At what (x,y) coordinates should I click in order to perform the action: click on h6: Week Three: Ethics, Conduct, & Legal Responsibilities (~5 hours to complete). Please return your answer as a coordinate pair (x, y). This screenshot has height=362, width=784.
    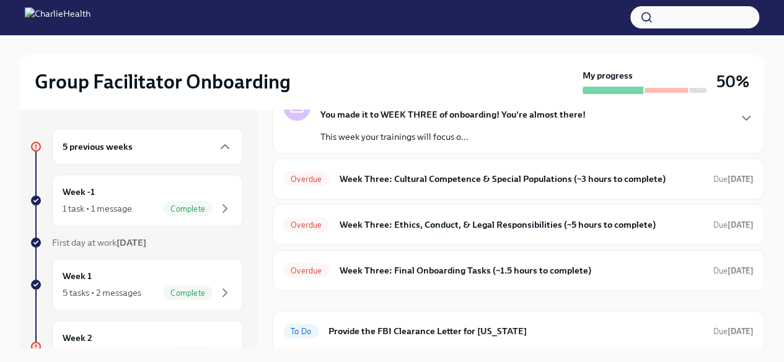
    Looking at the image, I should click on (521, 225).